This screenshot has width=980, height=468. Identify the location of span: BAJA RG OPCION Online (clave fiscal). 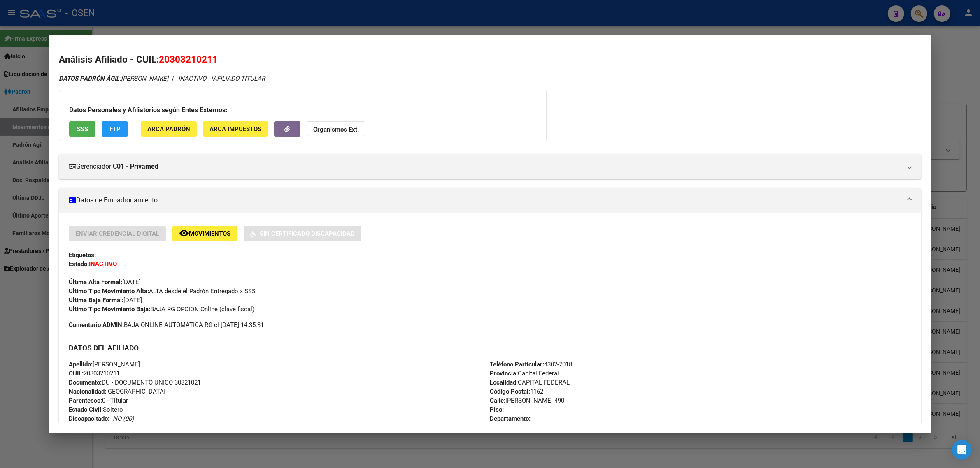
(161, 309).